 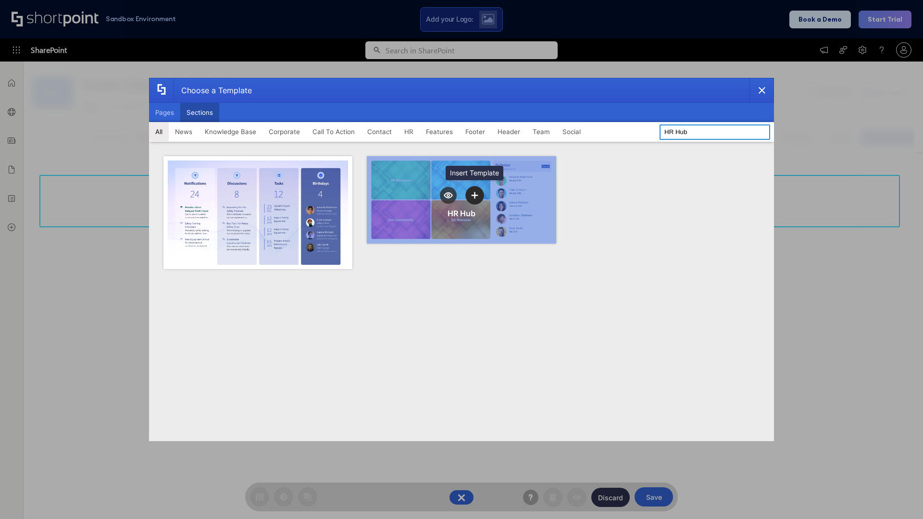 I want to click on button: Footer, so click(x=475, y=132).